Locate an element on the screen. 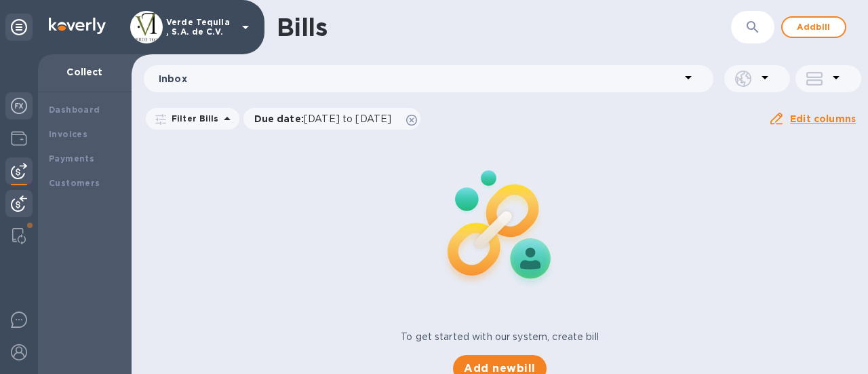  p: Filter Bills is located at coordinates (193, 118).